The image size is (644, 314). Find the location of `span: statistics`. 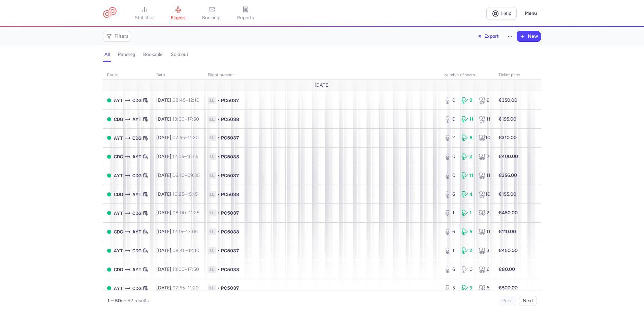

span: statistics is located at coordinates (144, 18).